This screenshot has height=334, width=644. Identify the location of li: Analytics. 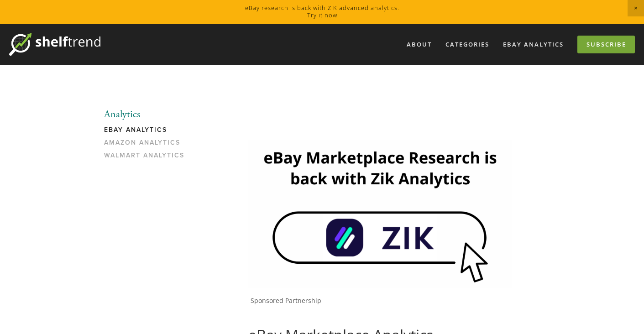
(147, 115).